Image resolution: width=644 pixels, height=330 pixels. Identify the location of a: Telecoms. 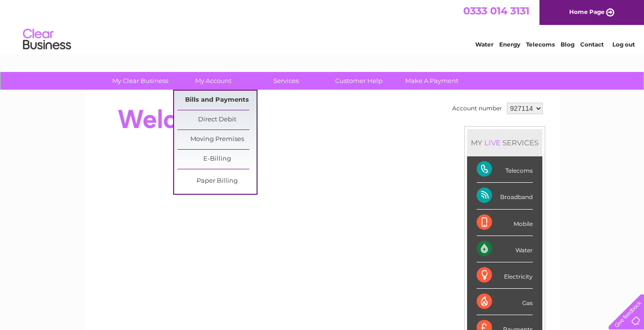
(541, 44).